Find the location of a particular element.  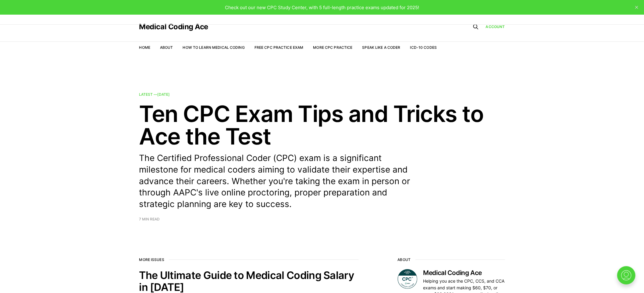

a: Home is located at coordinates (145, 47).